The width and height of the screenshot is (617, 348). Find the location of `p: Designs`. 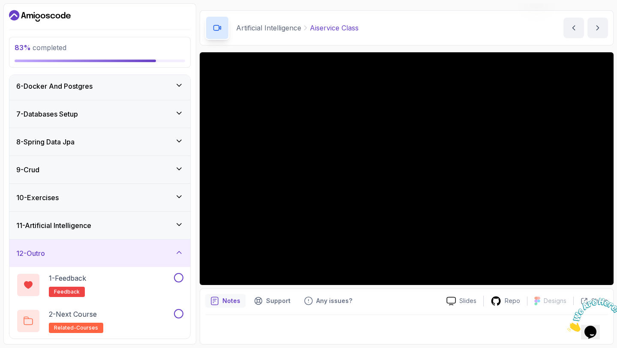

p: Designs is located at coordinates (555, 301).